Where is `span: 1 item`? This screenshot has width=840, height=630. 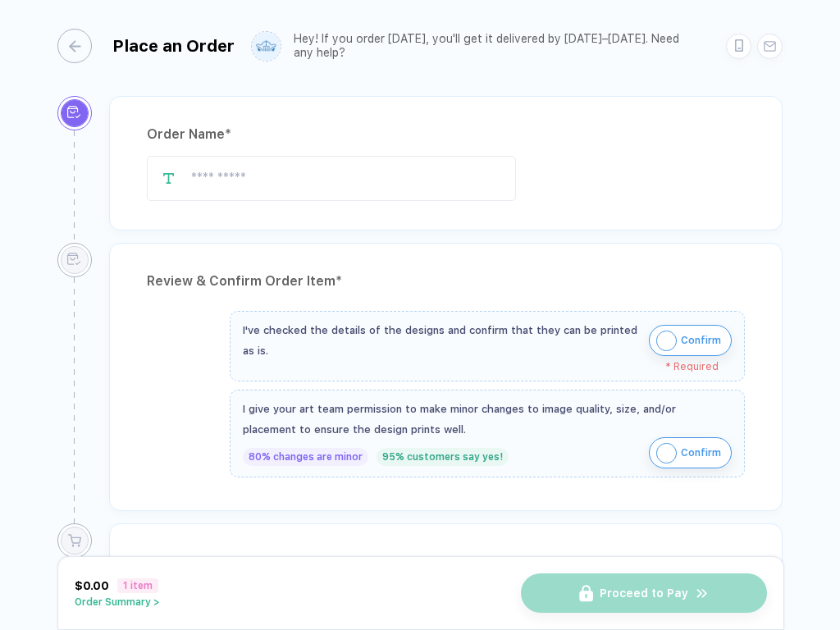 span: 1 item is located at coordinates (137, 586).